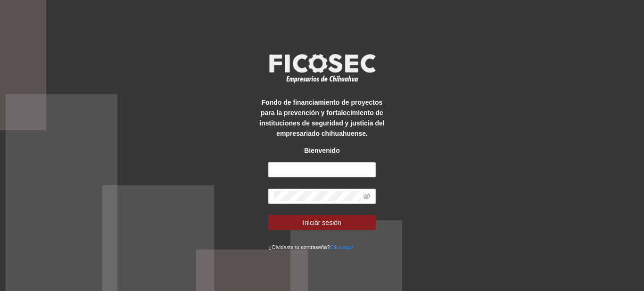  Describe the element at coordinates (321, 118) in the screenshot. I see `strong: Fondo de financiamiento de proyectos para la prevención y fortalecimiento de instituciones de seg...` at that location.